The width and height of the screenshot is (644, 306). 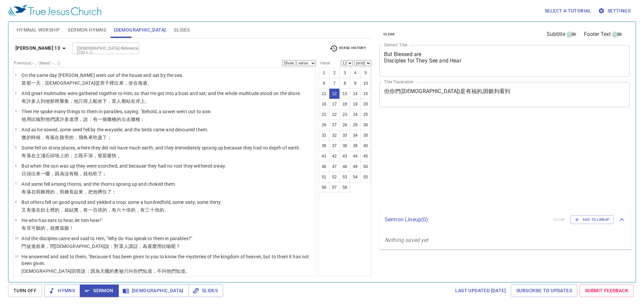 I want to click on button: 46, so click(x=324, y=167).